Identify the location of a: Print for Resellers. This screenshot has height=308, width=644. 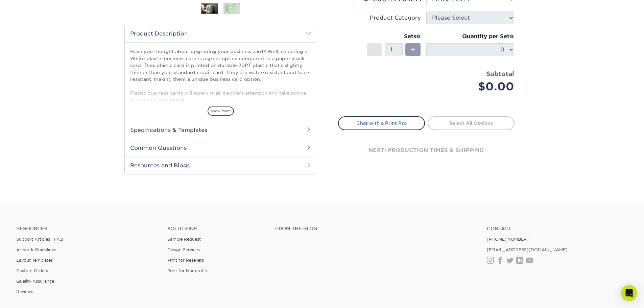
(185, 260).